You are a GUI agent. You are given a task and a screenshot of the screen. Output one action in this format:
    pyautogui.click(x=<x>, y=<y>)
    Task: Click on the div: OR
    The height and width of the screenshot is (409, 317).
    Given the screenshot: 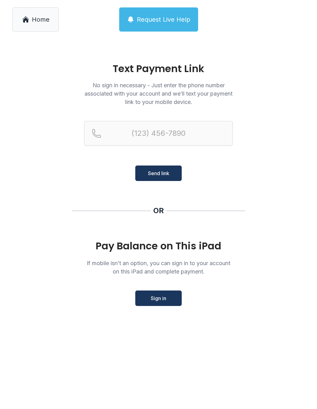 What is the action you would take?
    pyautogui.click(x=158, y=211)
    